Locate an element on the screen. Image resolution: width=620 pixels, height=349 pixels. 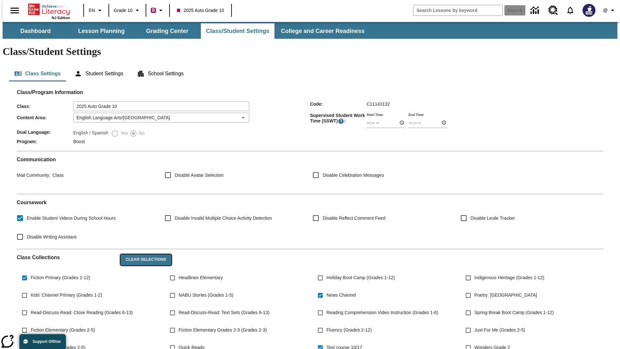
span: Holiday Boot Camp (Grades 1-12) is located at coordinates (361, 277).